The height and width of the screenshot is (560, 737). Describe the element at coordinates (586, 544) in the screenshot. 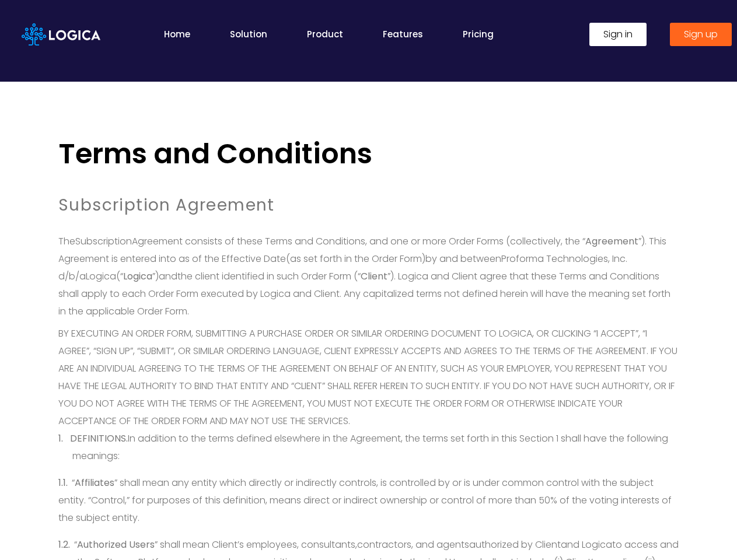

I see `span: and Logica` at that location.